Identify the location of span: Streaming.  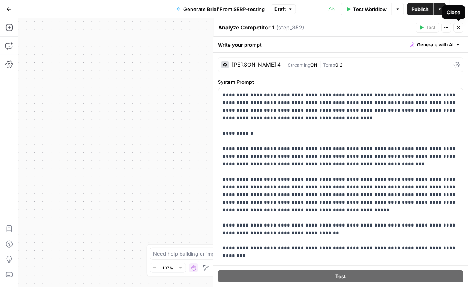
(299, 65).